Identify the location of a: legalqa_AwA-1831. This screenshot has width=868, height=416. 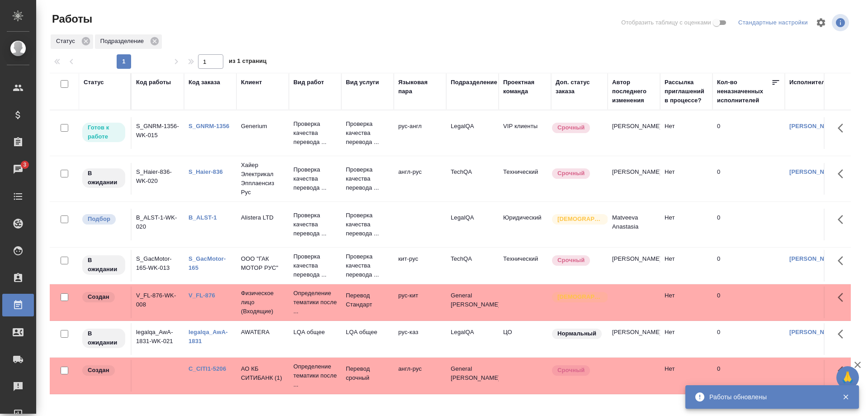
(208, 336).